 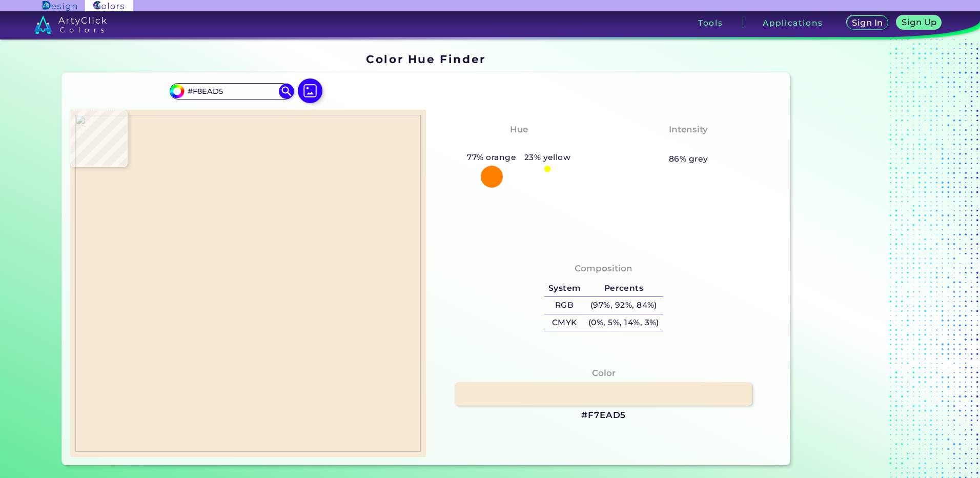 What do you see at coordinates (603, 269) in the screenshot?
I see `h4: Composition` at bounding box center [603, 269].